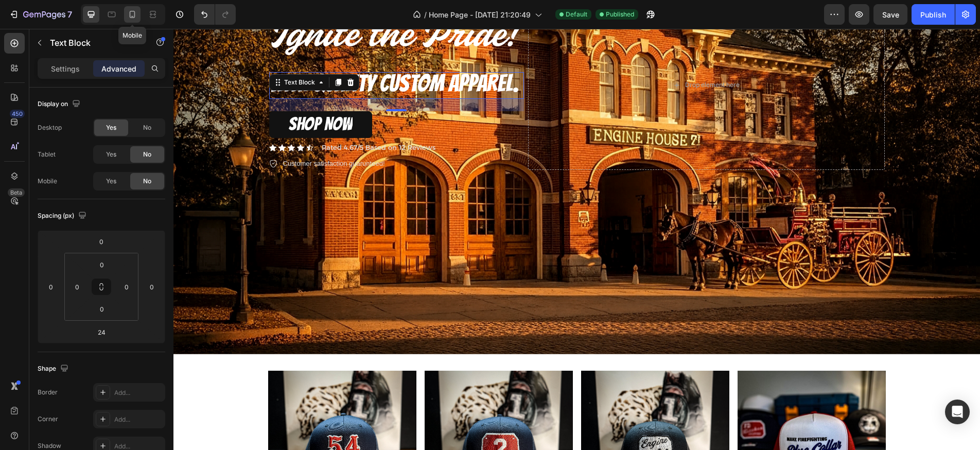 Image resolution: width=980 pixels, height=450 pixels. I want to click on p: 7, so click(70, 15).